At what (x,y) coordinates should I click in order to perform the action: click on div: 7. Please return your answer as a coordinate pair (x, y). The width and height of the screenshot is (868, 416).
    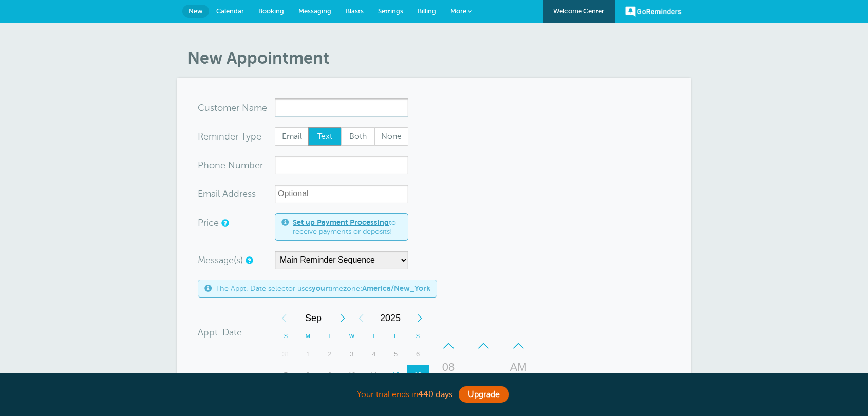
    Looking at the image, I should click on (286, 375).